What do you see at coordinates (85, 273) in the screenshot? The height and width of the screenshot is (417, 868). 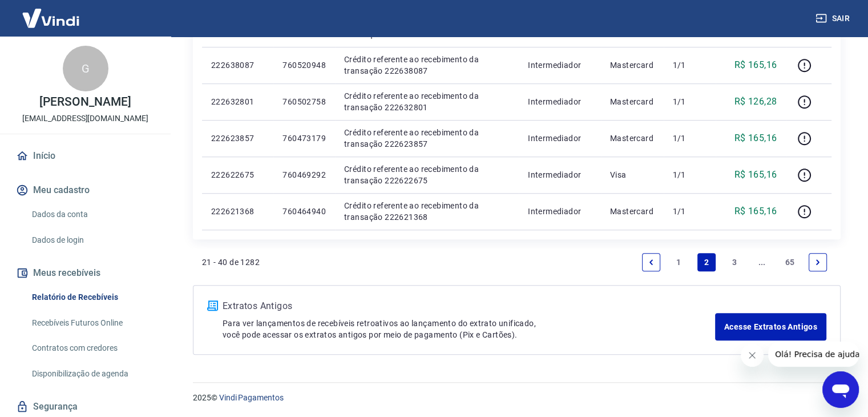 I see `button: Meus recebíveis` at bounding box center [85, 273].